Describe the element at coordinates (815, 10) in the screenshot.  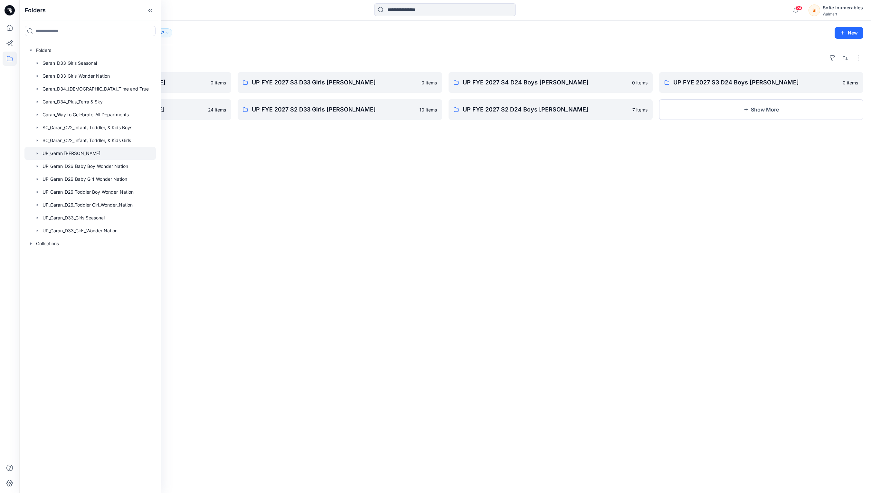
I see `div: SI` at that location.